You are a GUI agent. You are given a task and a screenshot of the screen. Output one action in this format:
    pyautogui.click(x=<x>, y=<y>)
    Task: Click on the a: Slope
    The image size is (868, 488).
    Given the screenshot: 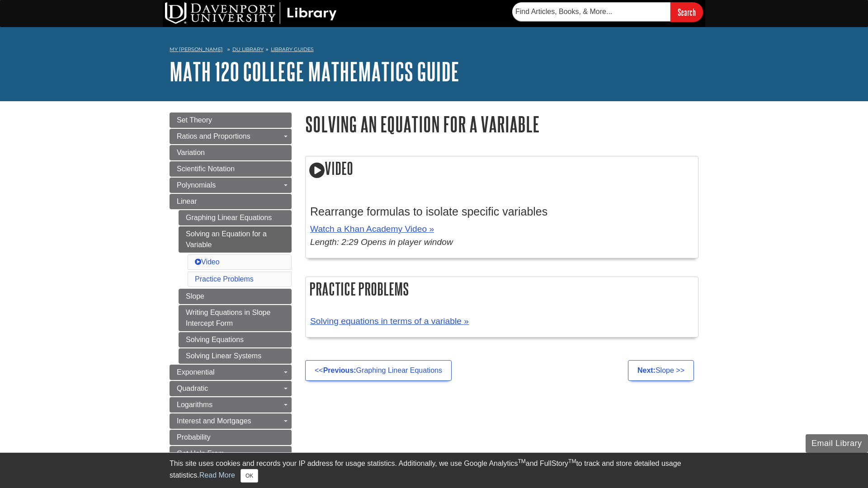 What is the action you would take?
    pyautogui.click(x=235, y=296)
    